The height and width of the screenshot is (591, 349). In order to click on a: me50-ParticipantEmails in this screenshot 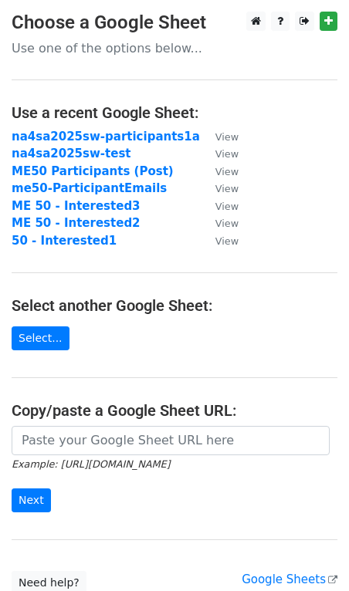, I will do `click(89, 188)`.